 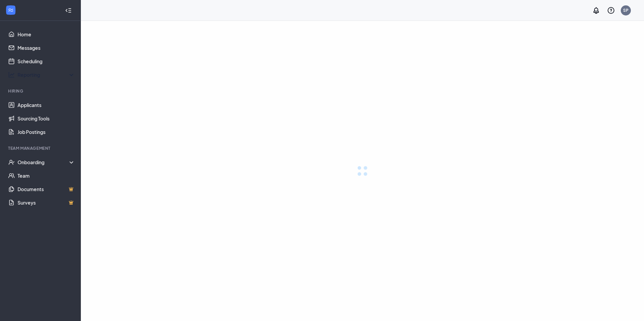 I want to click on a: Messages, so click(x=46, y=48).